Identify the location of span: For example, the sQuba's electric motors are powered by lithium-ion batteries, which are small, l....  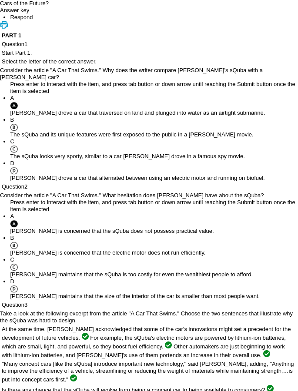
(143, 342).